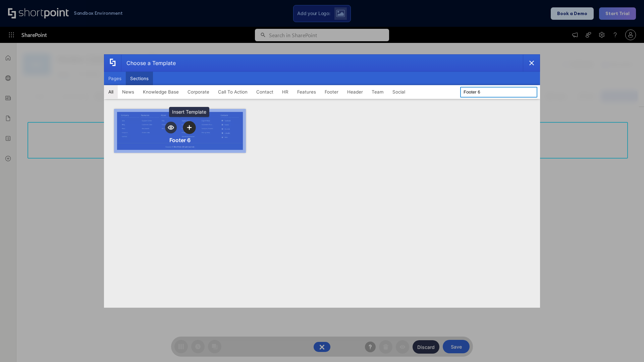 The image size is (644, 362). Describe the element at coordinates (265, 92) in the screenshot. I see `button: Contact` at that location.